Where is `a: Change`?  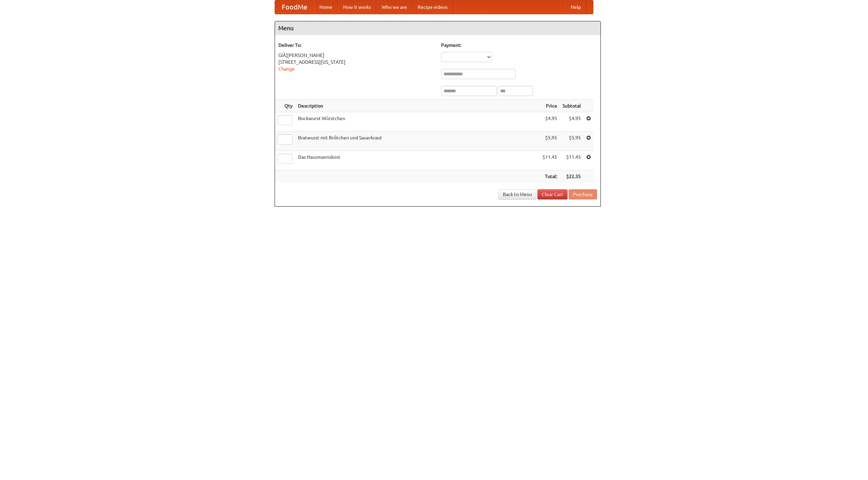 a: Change is located at coordinates (287, 69).